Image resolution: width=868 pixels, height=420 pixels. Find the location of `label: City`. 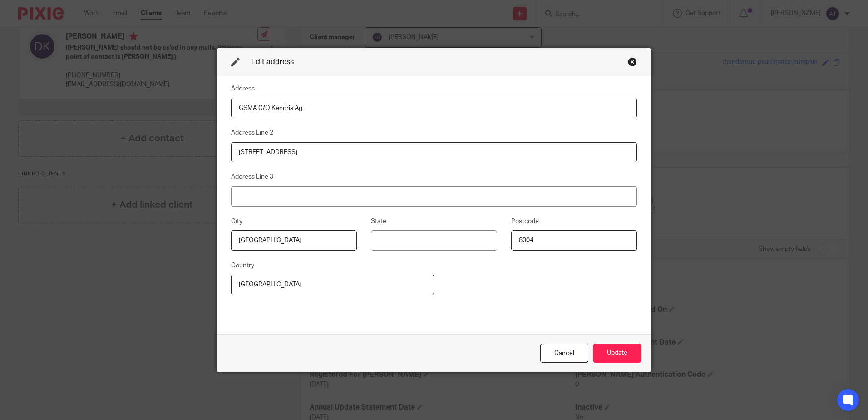

label: City is located at coordinates (236, 221).